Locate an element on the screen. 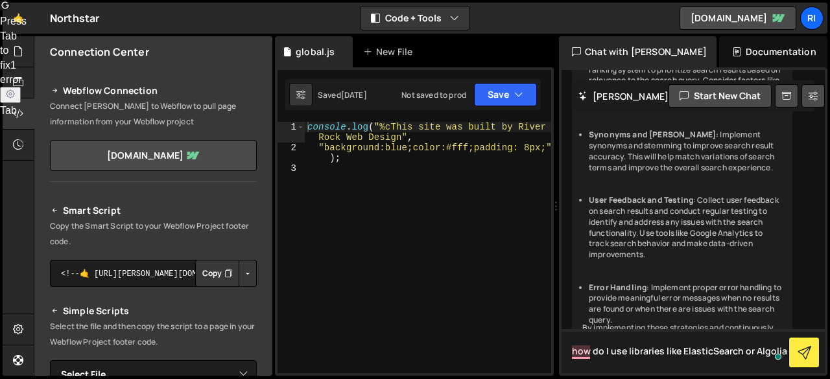  div: 1 is located at coordinates (291, 132).